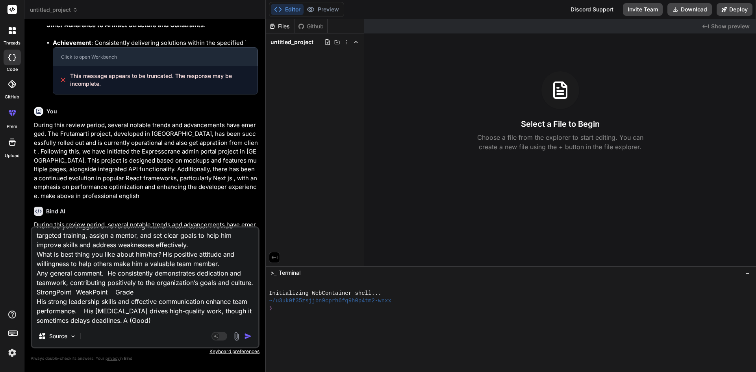  What do you see at coordinates (58, 336) in the screenshot?
I see `p: Source` at bounding box center [58, 336].